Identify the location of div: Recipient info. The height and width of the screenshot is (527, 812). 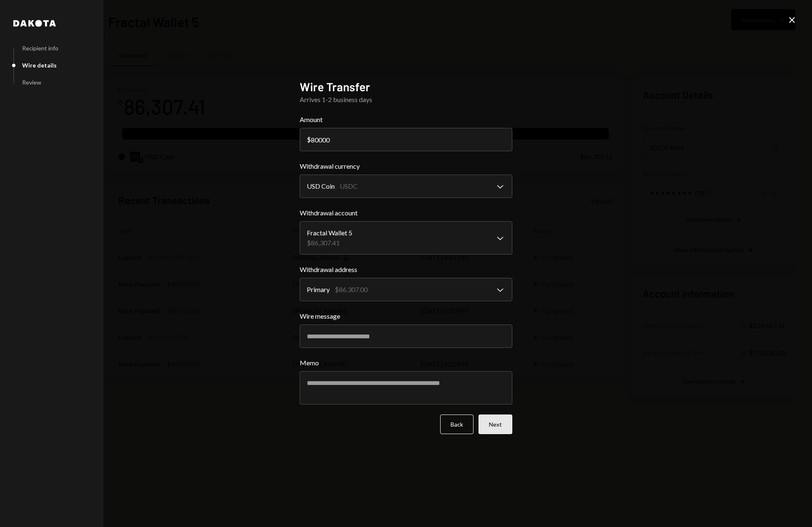
(40, 48).